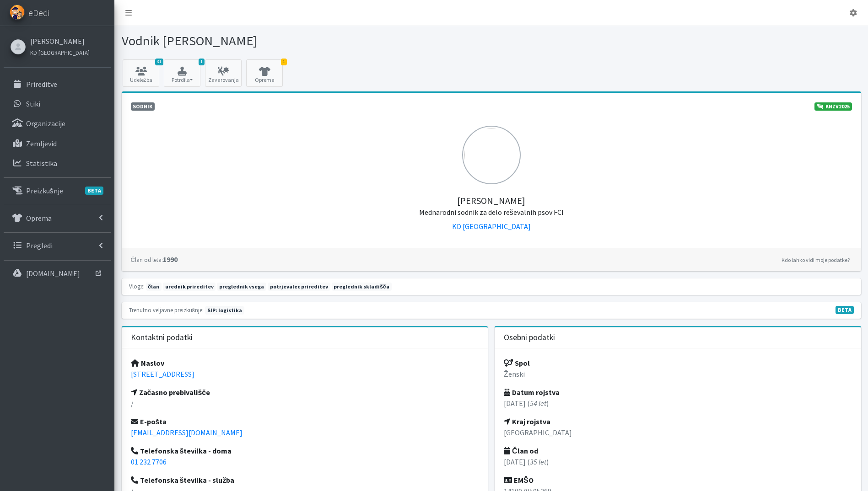 The width and height of the screenshot is (868, 491). I want to click on span: preglednik vsega, so click(241, 287).